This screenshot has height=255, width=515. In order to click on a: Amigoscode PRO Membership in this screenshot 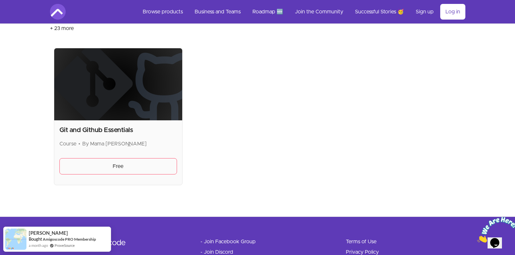, I will do `click(69, 239)`.